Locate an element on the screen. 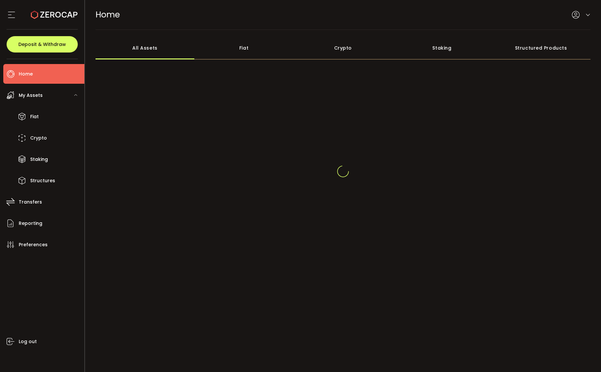 This screenshot has width=601, height=372. span: Fiat is located at coordinates (34, 117).